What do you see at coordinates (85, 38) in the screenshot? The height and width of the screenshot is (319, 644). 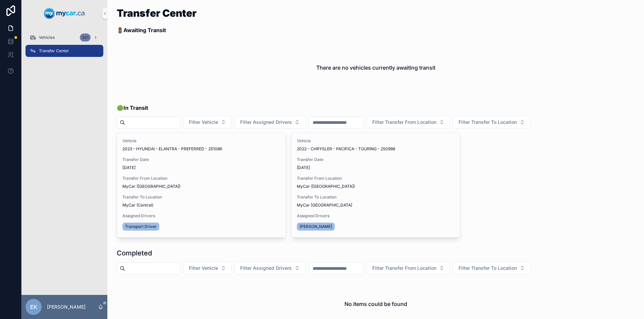 I see `div: 341` at bounding box center [85, 38].